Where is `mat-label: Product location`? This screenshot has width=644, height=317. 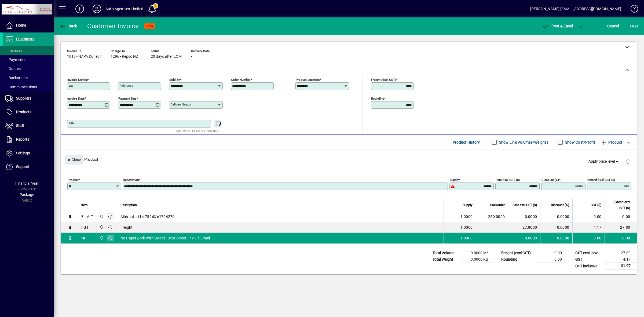
mat-label: Product location is located at coordinates (307, 80).